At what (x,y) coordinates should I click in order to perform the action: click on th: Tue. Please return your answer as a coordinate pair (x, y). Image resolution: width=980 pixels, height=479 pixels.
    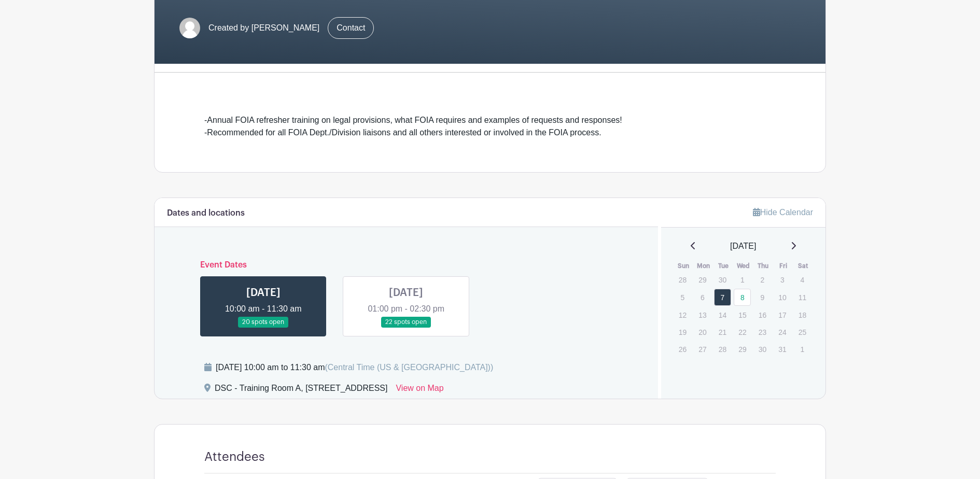
    Looking at the image, I should click on (723, 266).